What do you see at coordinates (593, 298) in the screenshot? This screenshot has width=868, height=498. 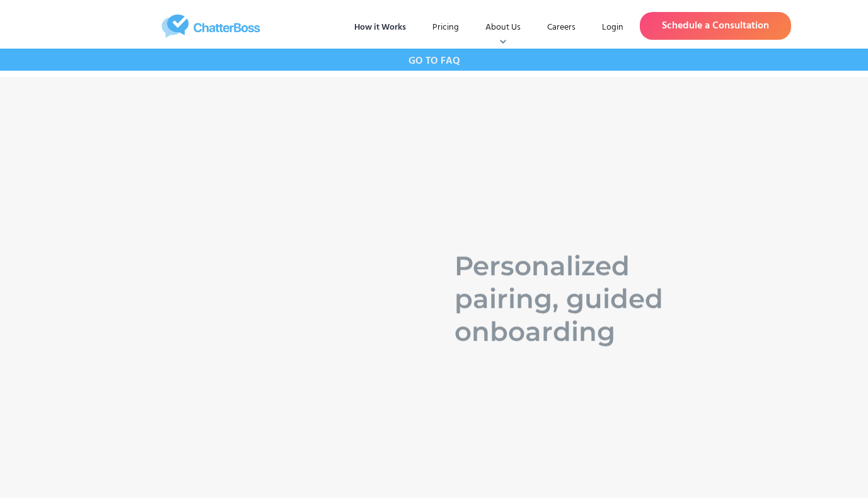 I see `h1: Personalized pairing, guided onboarding` at bounding box center [593, 298].